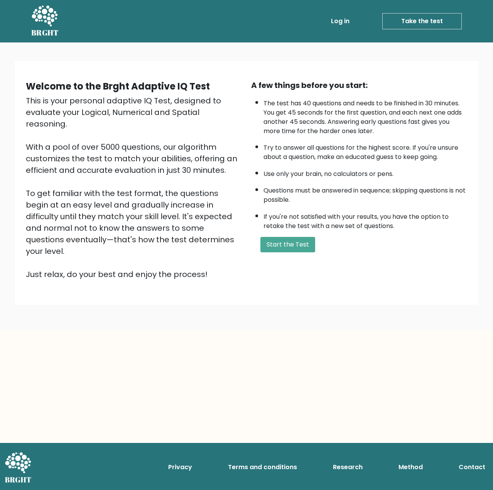  Describe the element at coordinates (365, 172) in the screenshot. I see `li: Use only your brain, no calculators or pens.` at that location.